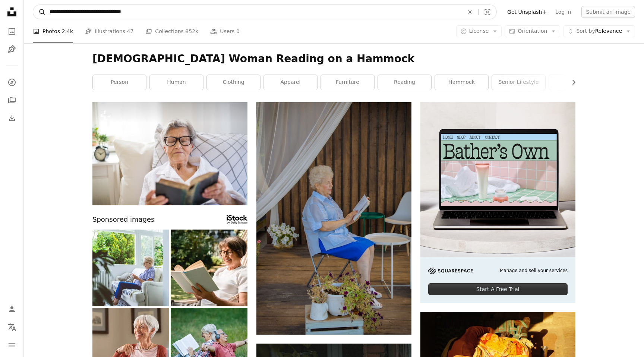 This screenshot has height=357, width=644. Describe the element at coordinates (519, 82) in the screenshot. I see `a: senior lifestyle` at that location.